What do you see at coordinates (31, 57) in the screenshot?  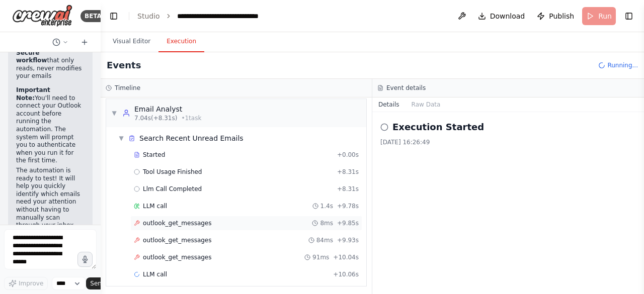 I see `strong: Secure workflow` at bounding box center [31, 57].